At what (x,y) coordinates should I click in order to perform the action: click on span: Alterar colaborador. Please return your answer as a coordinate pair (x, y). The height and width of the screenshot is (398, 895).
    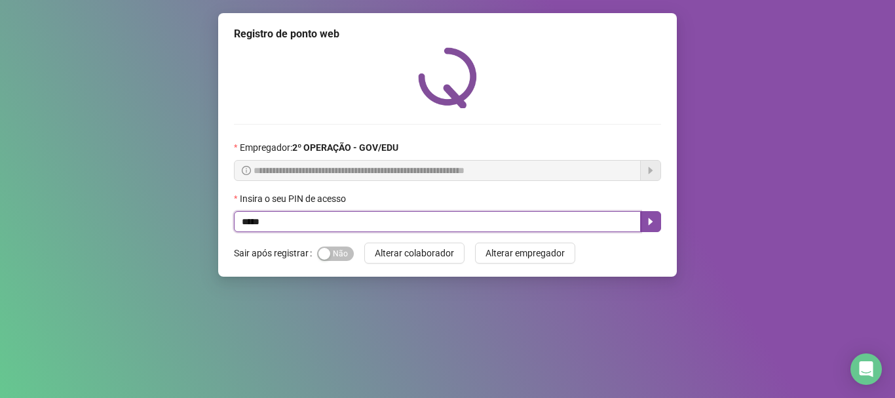
    Looking at the image, I should click on (414, 253).